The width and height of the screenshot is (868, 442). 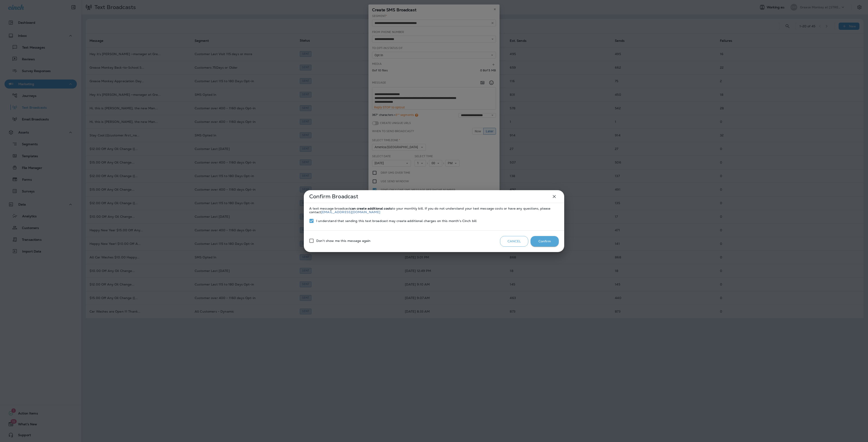 What do you see at coordinates (396, 221) in the screenshot?
I see `span: I understand that sending this text broadcast may create additional charges on this month's Cinch...` at bounding box center [396, 221].